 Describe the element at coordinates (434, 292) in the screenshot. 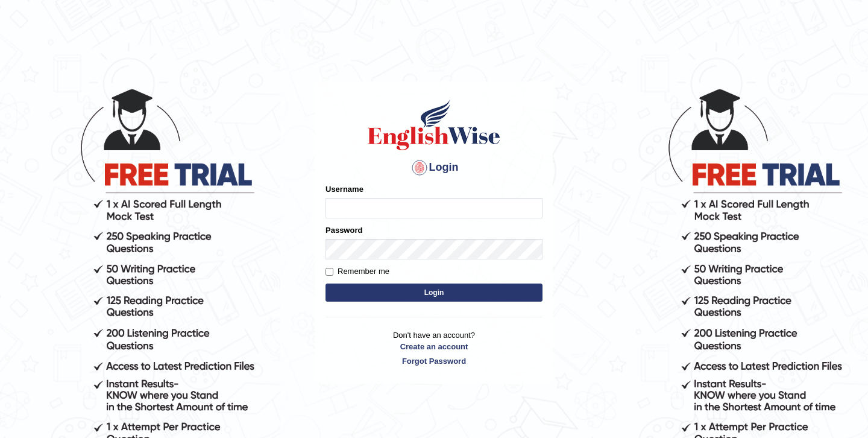

I see `button: Login` at that location.